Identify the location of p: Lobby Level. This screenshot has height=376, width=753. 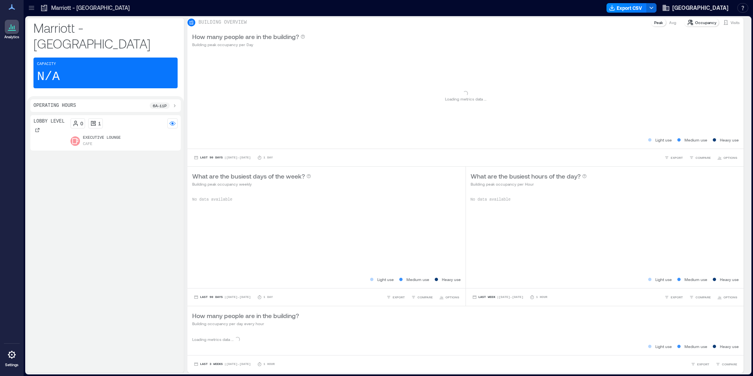
(49, 121).